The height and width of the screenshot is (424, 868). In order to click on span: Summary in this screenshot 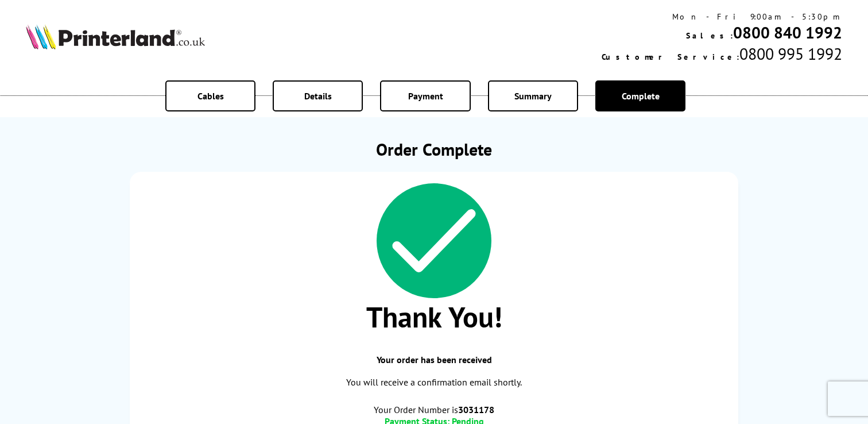, I will do `click(533, 96)`.